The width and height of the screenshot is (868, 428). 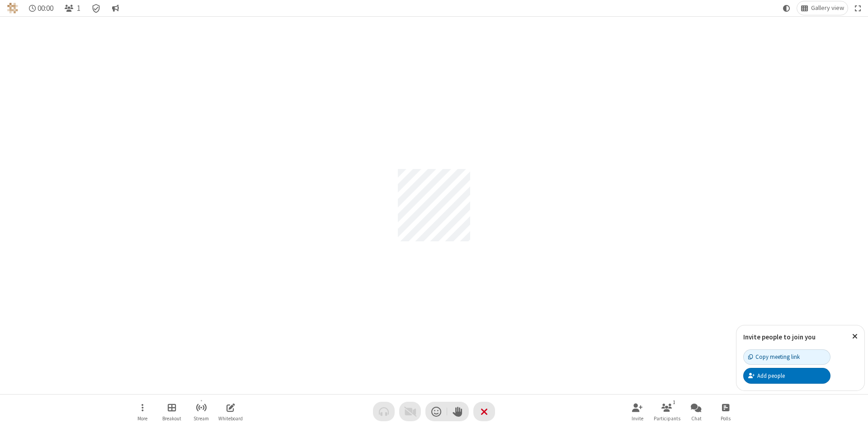 What do you see at coordinates (13, 8) in the screenshot?
I see `img: QA Selenium DO NOT DELETE OR CHANGE` at bounding box center [13, 8].